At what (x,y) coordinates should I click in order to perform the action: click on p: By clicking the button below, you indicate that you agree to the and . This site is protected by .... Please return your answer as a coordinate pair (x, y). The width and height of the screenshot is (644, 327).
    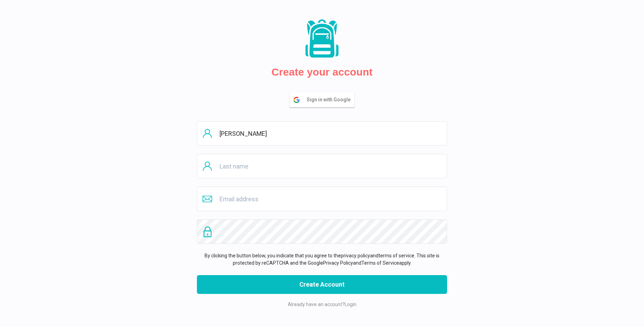
    Looking at the image, I should click on (322, 259).